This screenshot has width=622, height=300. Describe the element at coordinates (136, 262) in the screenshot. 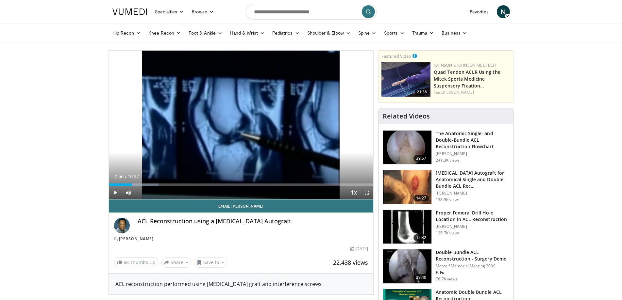

I see `a: 68 Thumbs Up` at that location.